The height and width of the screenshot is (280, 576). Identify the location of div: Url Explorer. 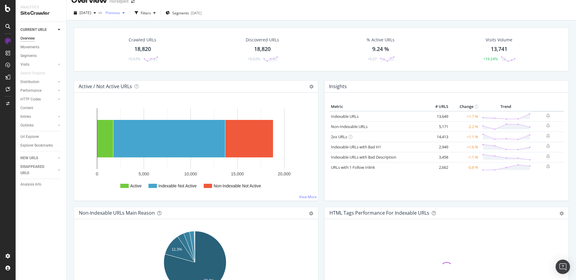
(30, 137).